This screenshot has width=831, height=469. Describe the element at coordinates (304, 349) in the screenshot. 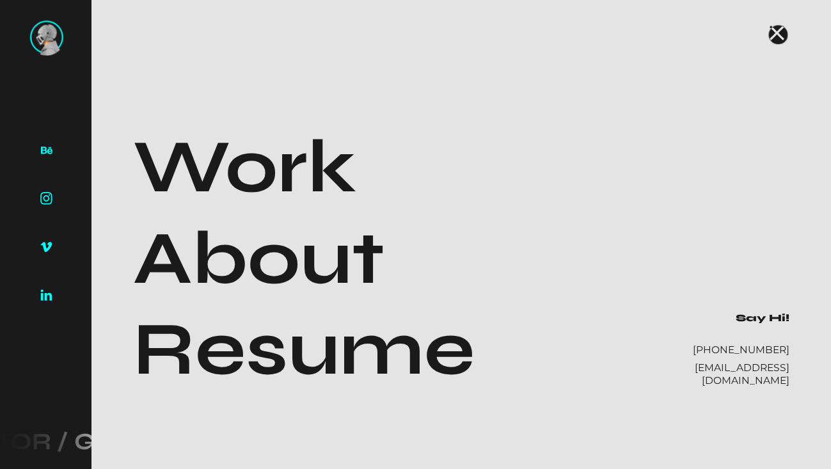

I see `h1: Resume` at that location.